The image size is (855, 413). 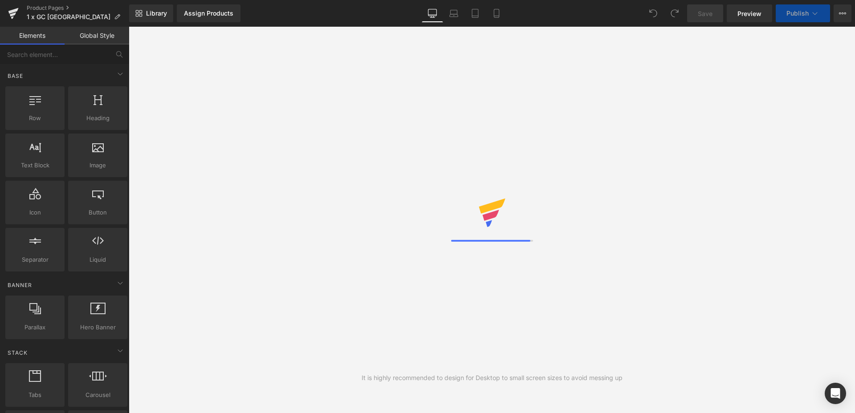 I want to click on span: Hero Banner, so click(x=98, y=327).